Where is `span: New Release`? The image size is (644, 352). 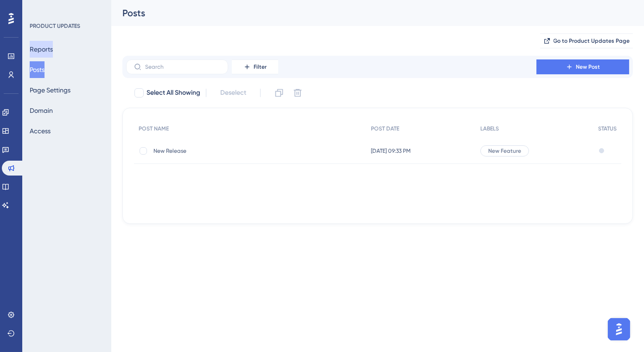 span: New Release is located at coordinates (228, 151).